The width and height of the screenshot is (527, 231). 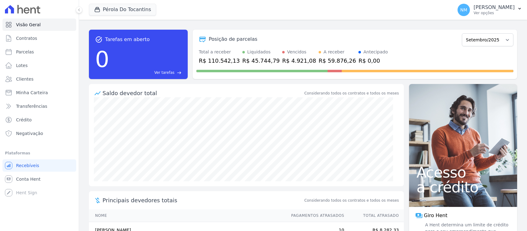 What do you see at coordinates (179, 73) in the screenshot?
I see `span: east` at bounding box center [179, 73].